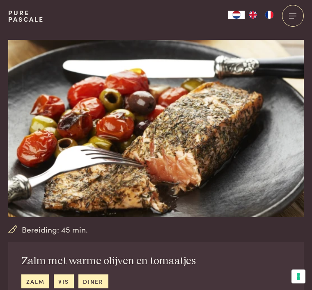  I want to click on a: diner, so click(93, 281).